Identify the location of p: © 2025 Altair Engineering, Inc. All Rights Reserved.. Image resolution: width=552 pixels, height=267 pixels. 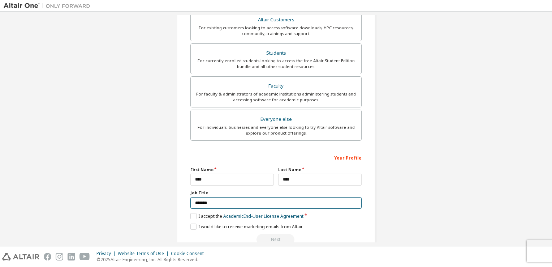
(152, 259).